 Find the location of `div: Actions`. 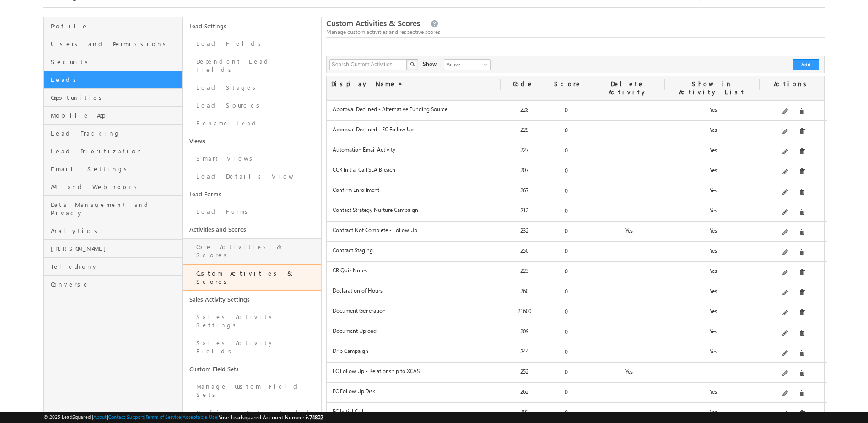

div: Actions is located at coordinates (792, 84).